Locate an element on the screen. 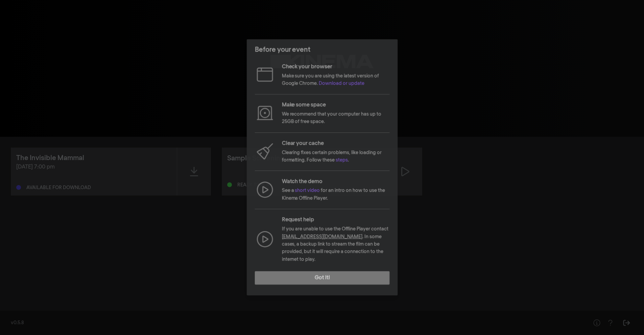 This screenshot has height=335, width=644. button: Got it! is located at coordinates (322, 278).